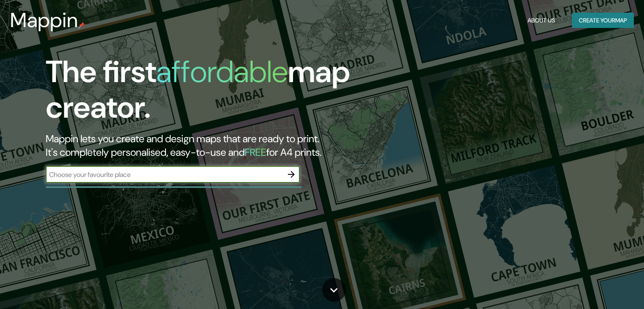 The image size is (644, 309). What do you see at coordinates (207, 93) in the screenshot?
I see `h1: The first map creator.` at bounding box center [207, 93].